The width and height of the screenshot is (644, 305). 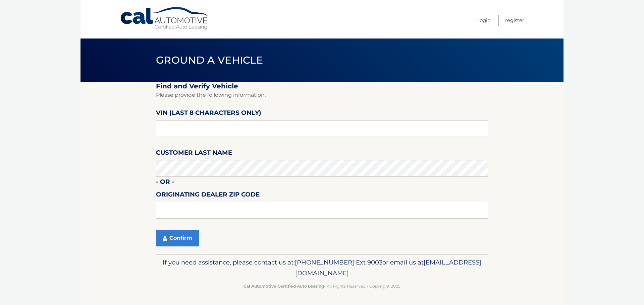 I want to click on label: VIN (last 8 characters only), so click(x=209, y=114).